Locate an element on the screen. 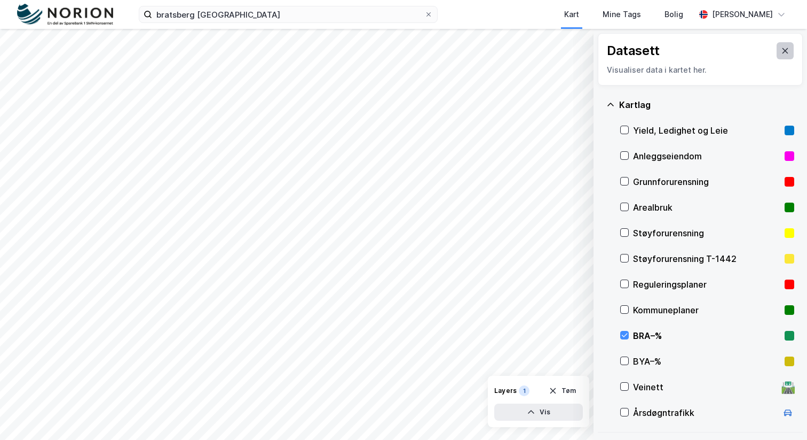  div: Kontrollprogram for chat is located at coordinates (781, 414).